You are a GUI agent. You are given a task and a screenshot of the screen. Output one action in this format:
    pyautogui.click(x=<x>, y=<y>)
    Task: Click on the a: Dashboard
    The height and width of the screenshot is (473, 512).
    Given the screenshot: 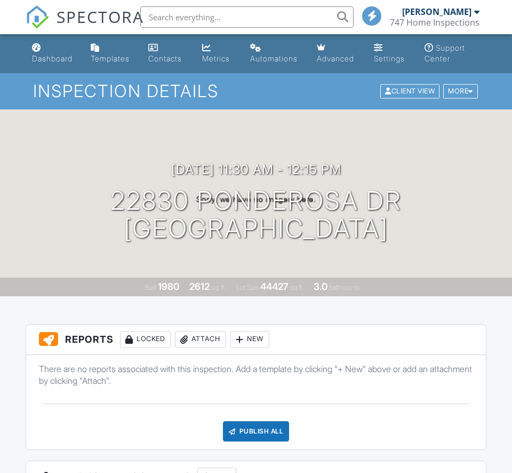 What is the action you would take?
    pyautogui.click(x=53, y=53)
    